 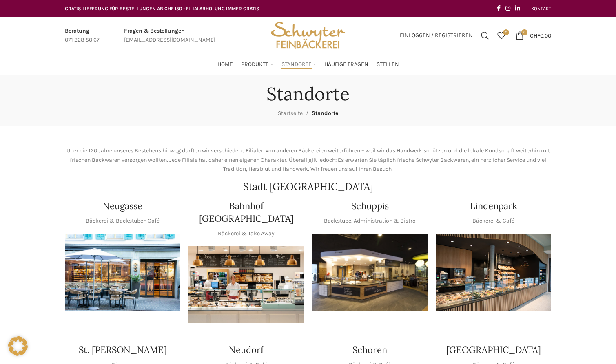 I want to click on p: Über die 120 Jahre unseres Bestehens hinweg durften wir verschiedene Filialen von anderen Bäckere..., so click(x=308, y=160).